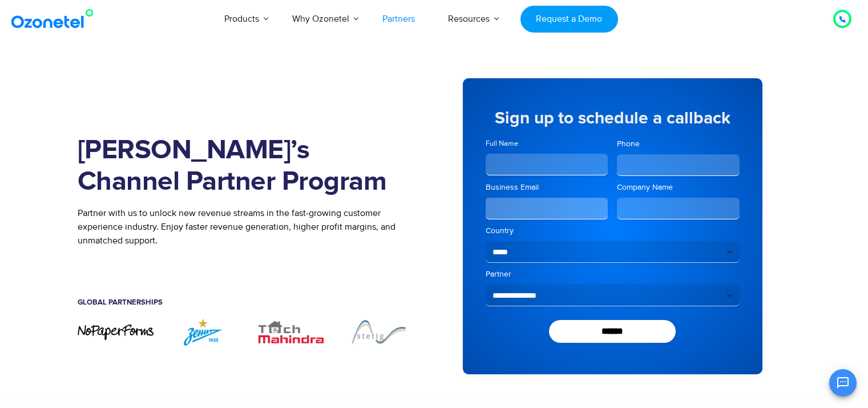 This screenshot has height=408, width=868. I want to click on h5: Sign up to schedule a callback, so click(613, 119).